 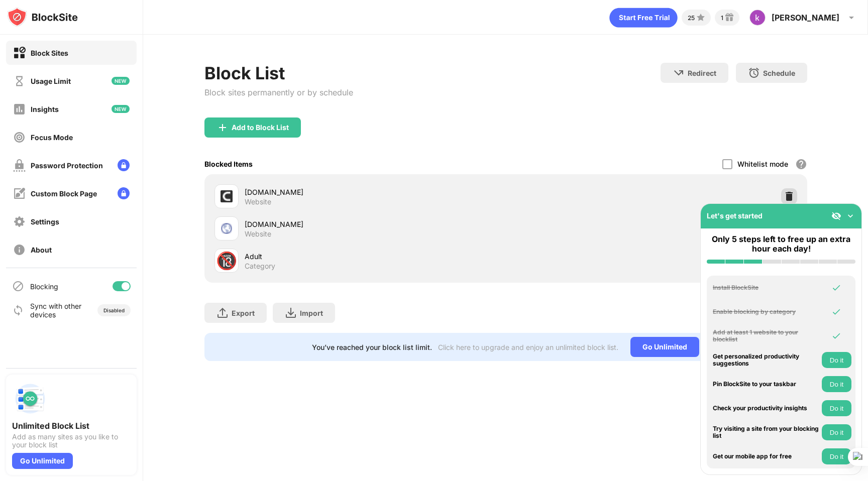 What do you see at coordinates (41, 249) in the screenshot?
I see `div: About` at bounding box center [41, 249].